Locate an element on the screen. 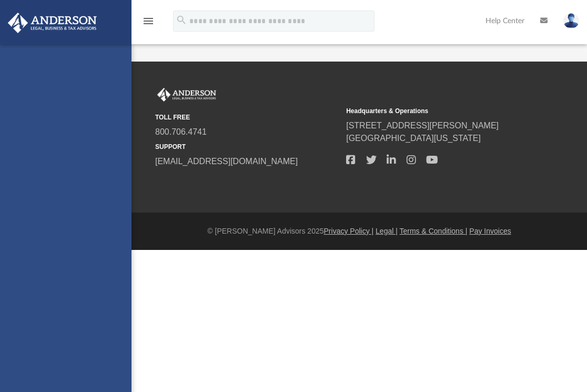 The height and width of the screenshot is (392, 587). small: SUPPORT is located at coordinates (246, 147).